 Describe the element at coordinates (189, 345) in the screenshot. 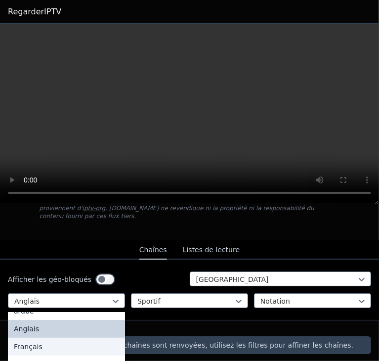

I see `font: ❗️Seules les 250 premières chaînes sont renvoyées, utilisez les filtres pour affiner les chaînes.` at that location.